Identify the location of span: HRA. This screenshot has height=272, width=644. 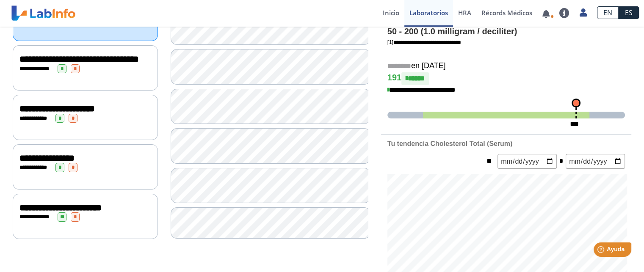
(464, 13).